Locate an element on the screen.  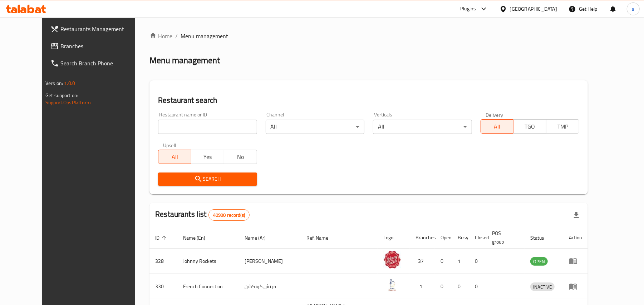
span: TMP is located at coordinates (563, 127).